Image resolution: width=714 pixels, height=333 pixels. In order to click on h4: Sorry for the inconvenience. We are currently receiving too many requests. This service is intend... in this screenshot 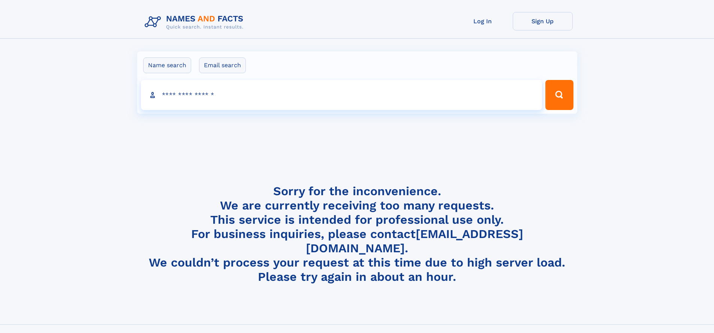, I will do `click(357, 234)`.